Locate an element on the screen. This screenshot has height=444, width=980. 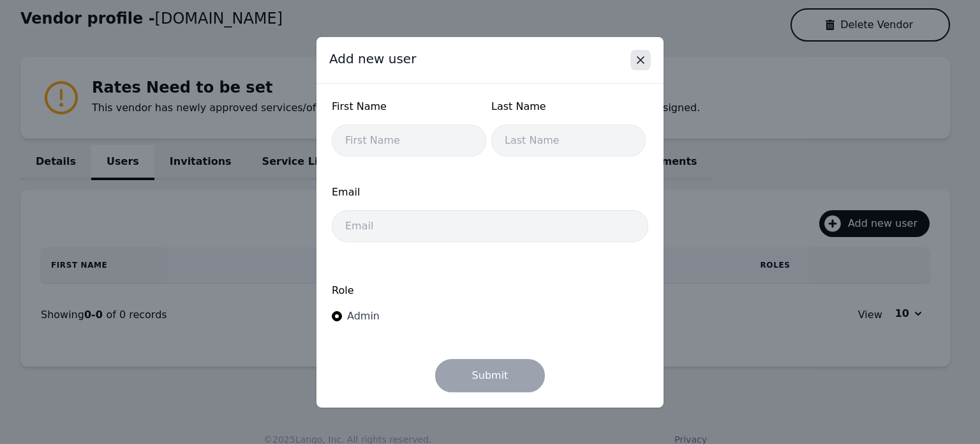
input: First Name is located at coordinates (409, 140).